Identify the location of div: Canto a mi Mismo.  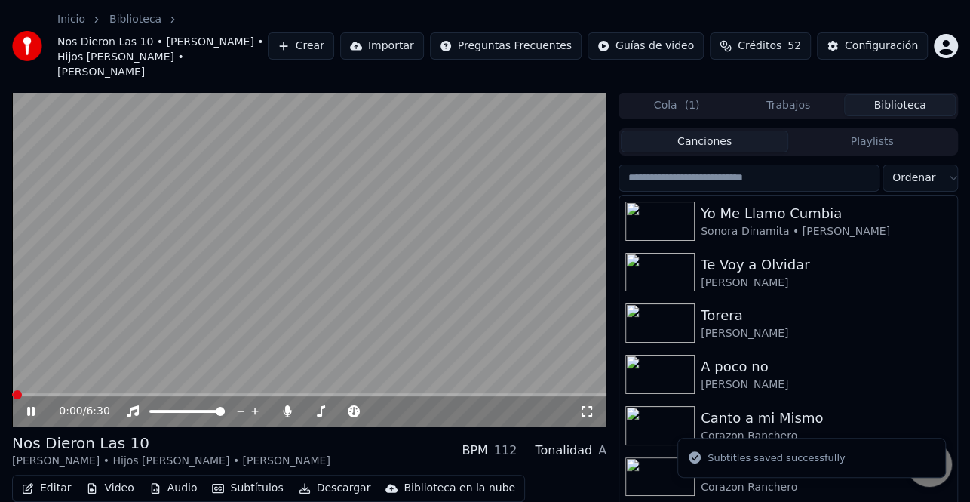
(826, 418).